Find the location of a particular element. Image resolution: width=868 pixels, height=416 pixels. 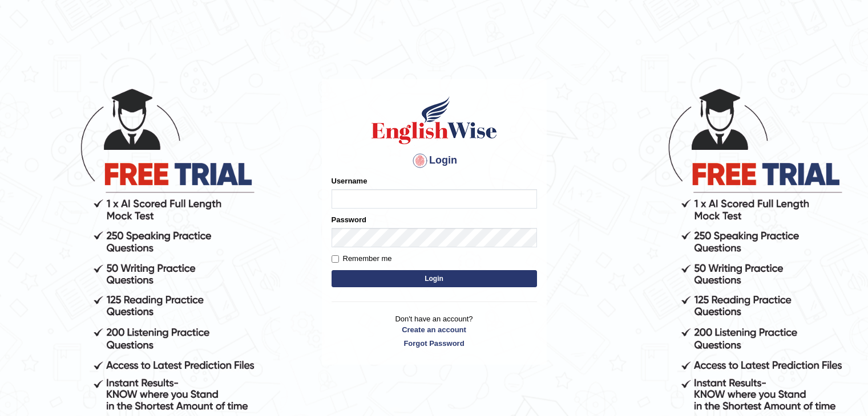

label: Remember me is located at coordinates (362, 259).